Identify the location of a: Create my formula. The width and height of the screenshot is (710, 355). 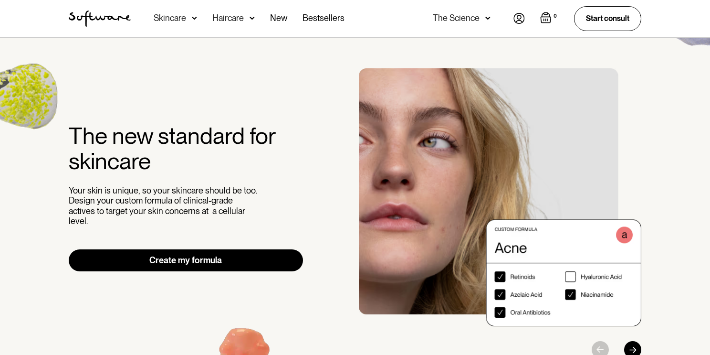
(186, 260).